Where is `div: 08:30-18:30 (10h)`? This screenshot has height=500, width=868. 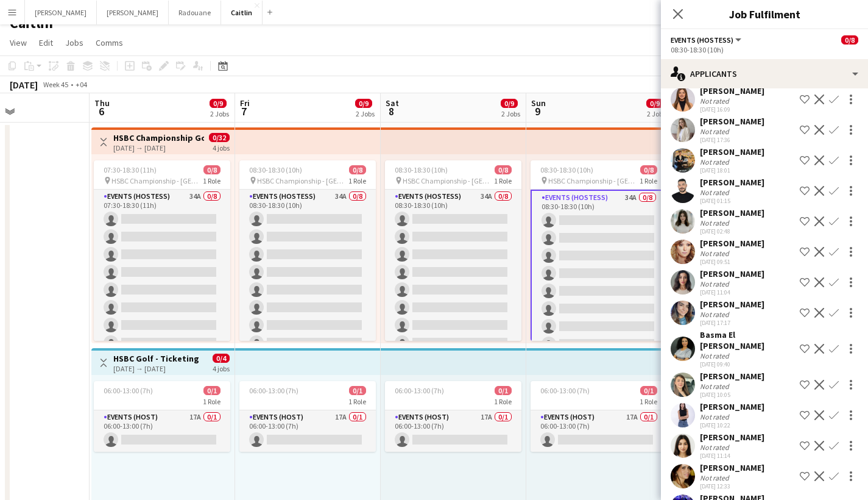 div: 08:30-18:30 (10h) is located at coordinates (765, 49).